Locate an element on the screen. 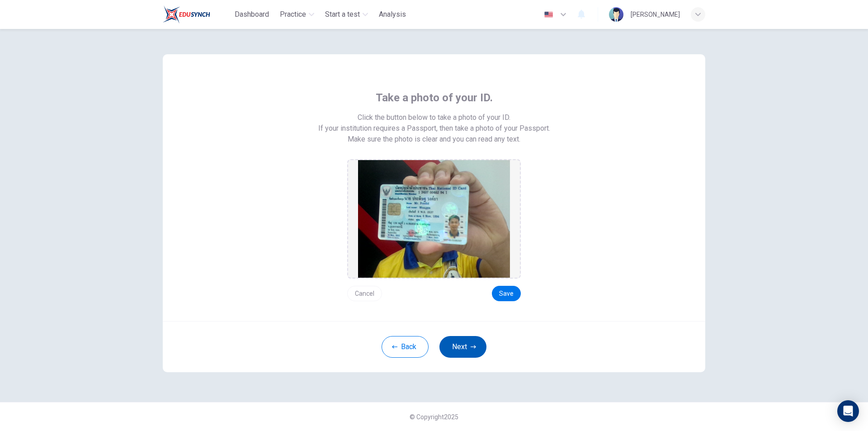 The width and height of the screenshot is (868, 431). img: Profile picture is located at coordinates (616, 15).